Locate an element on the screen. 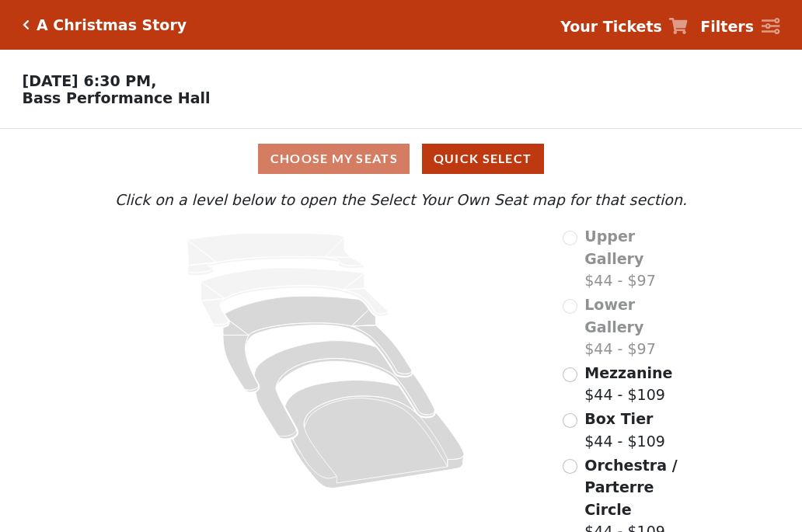 This screenshot has height=532, width=802. path: Lower Gallery - Seats Available: 0 is located at coordinates (294, 298).